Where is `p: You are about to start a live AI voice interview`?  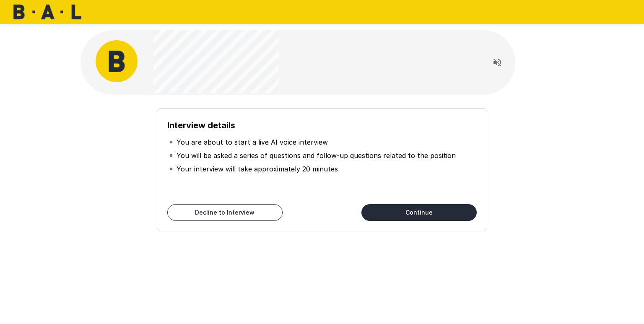 p: You are about to start a live AI voice interview is located at coordinates (252, 142).